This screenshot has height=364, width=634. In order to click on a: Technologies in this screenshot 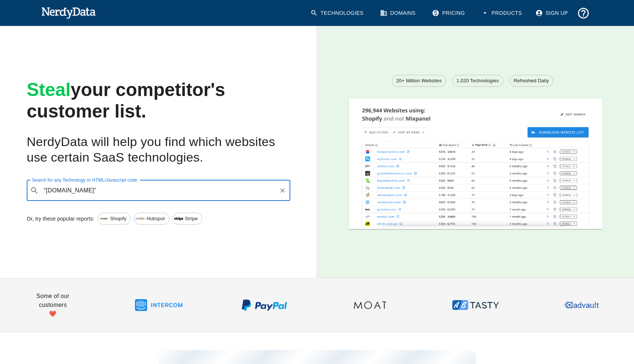, I will do `click(338, 13)`.